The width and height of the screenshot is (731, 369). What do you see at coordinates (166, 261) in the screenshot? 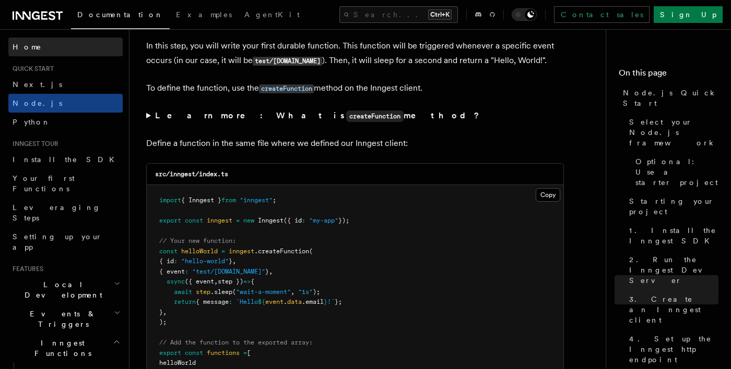
I see `span: { id` at bounding box center [166, 261].